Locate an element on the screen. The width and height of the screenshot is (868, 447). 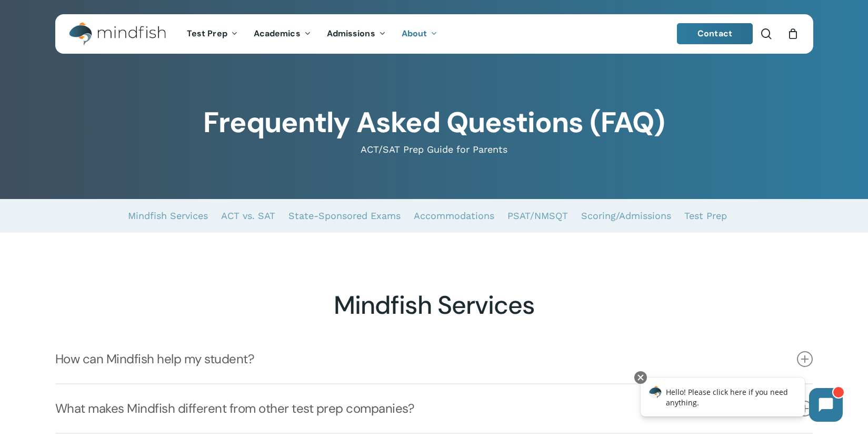
img: Avatar is located at coordinates (26, 23).